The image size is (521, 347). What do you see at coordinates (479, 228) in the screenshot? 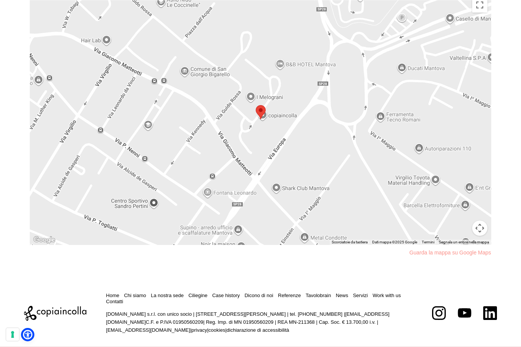
I see `button: Controlli di visualizzazione della mappa` at bounding box center [479, 228].